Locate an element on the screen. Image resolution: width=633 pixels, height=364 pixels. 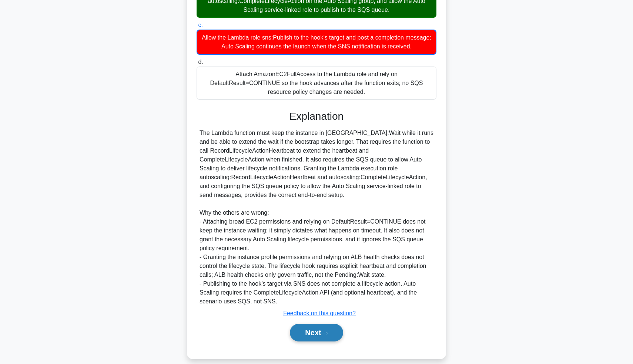
span: d. is located at coordinates (201, 62).